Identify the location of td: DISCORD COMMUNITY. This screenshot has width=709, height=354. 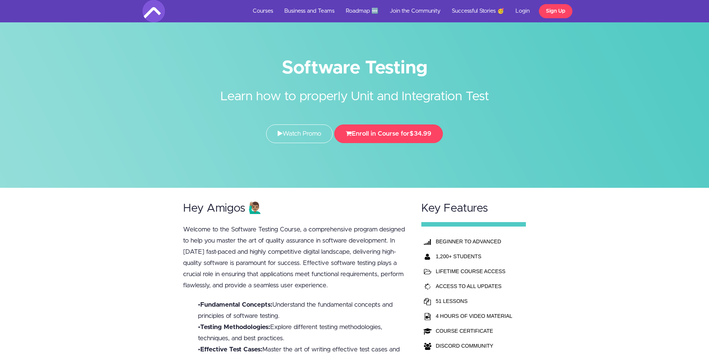
(474, 345).